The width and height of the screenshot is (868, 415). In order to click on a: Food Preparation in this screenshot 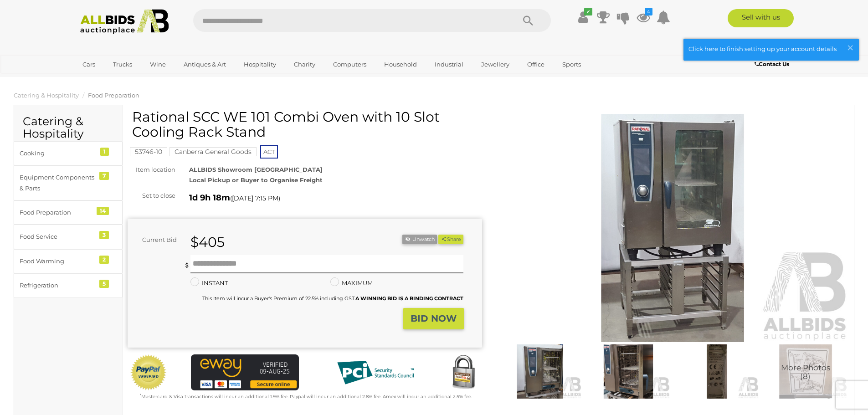, I will do `click(114, 95)`.